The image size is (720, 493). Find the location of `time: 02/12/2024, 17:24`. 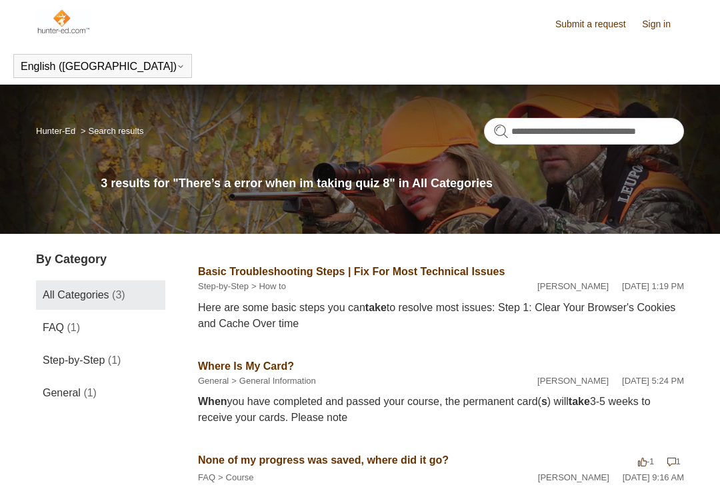

time: 02/12/2024, 17:24 is located at coordinates (652, 380).